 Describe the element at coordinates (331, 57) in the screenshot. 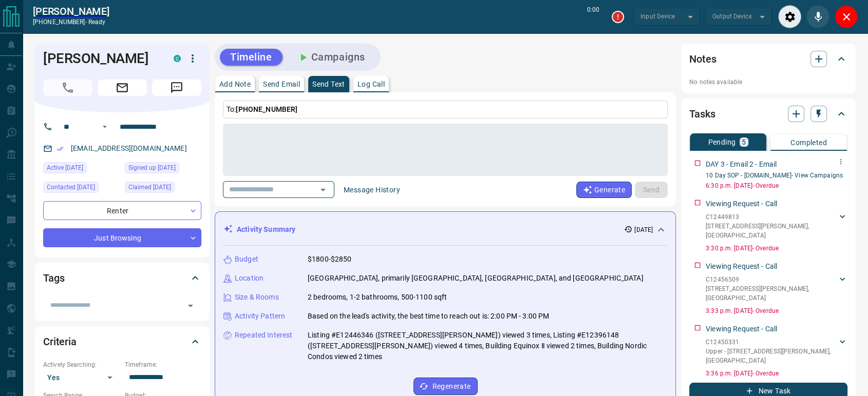

I see `button: Campaigns` at that location.